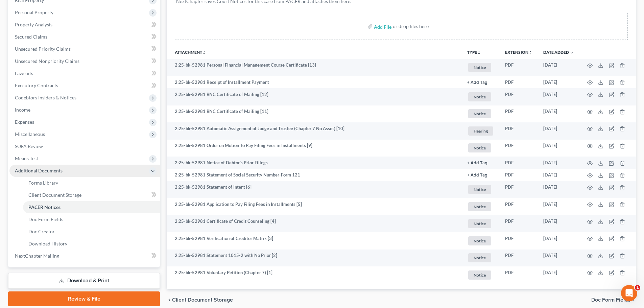 The image size is (644, 308). What do you see at coordinates (85, 61) in the screenshot?
I see `a: Unsecured Nonpriority Claims` at bounding box center [85, 61].